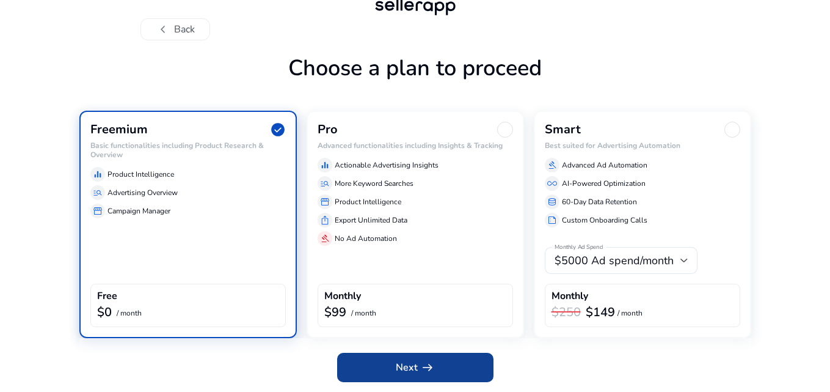  What do you see at coordinates (605, 220) in the screenshot?
I see `p: Custom Onboarding Calls` at bounding box center [605, 220].